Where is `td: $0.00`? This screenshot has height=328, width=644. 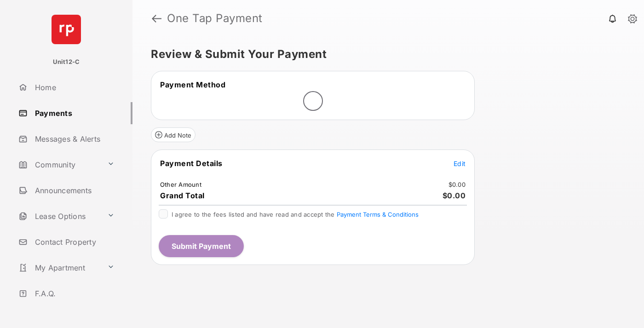
td: $0.00 is located at coordinates (457, 184).